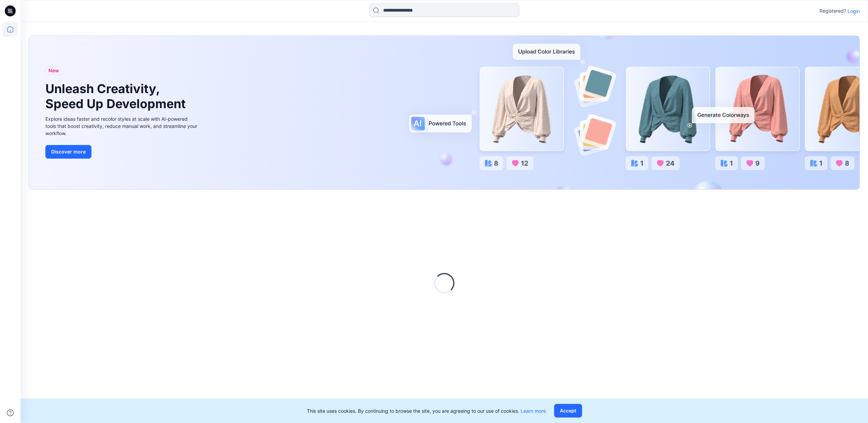  I want to click on span: New, so click(54, 70).